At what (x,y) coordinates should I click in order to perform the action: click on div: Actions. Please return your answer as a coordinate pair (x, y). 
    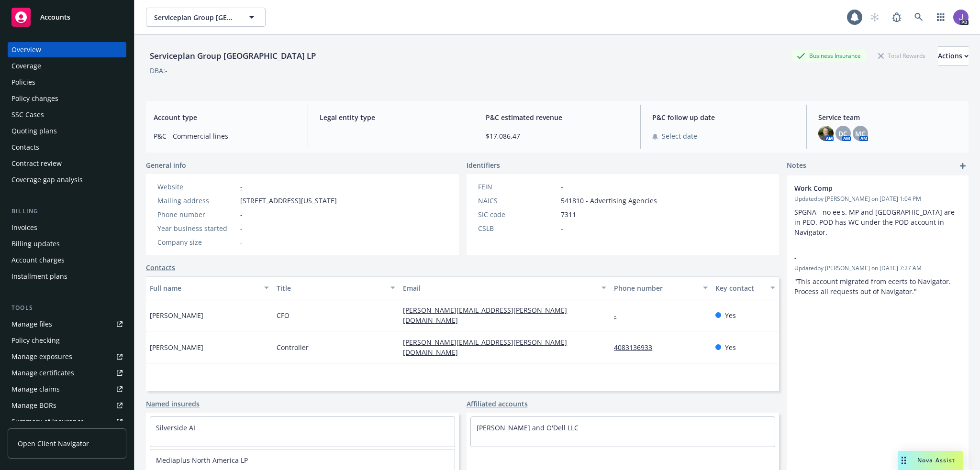
    Looking at the image, I should click on (953, 56).